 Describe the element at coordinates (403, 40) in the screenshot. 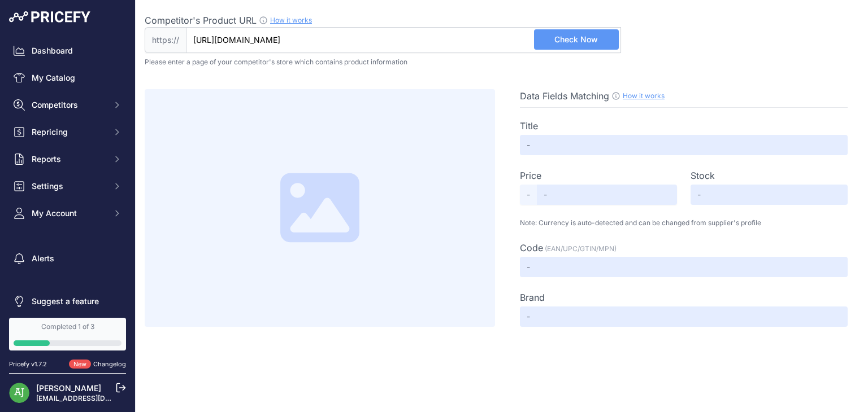

I see `input: www.onlineshop.com/product` at that location.